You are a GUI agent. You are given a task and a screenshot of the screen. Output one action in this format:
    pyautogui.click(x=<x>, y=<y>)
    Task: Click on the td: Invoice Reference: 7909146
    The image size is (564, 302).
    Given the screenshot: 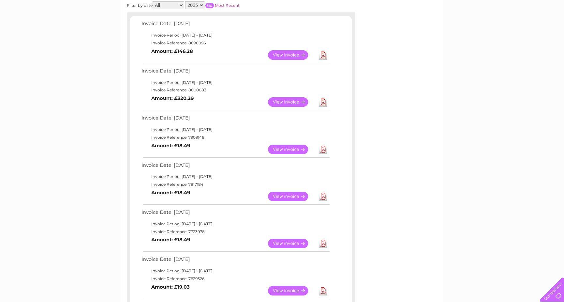 What is the action you would take?
    pyautogui.click(x=235, y=137)
    